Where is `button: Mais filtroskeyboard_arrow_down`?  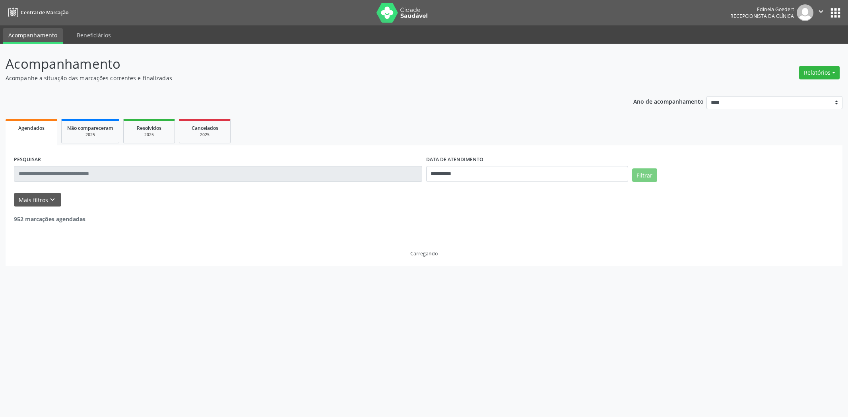
button: Mais filtroskeyboard_arrow_down is located at coordinates (37, 200).